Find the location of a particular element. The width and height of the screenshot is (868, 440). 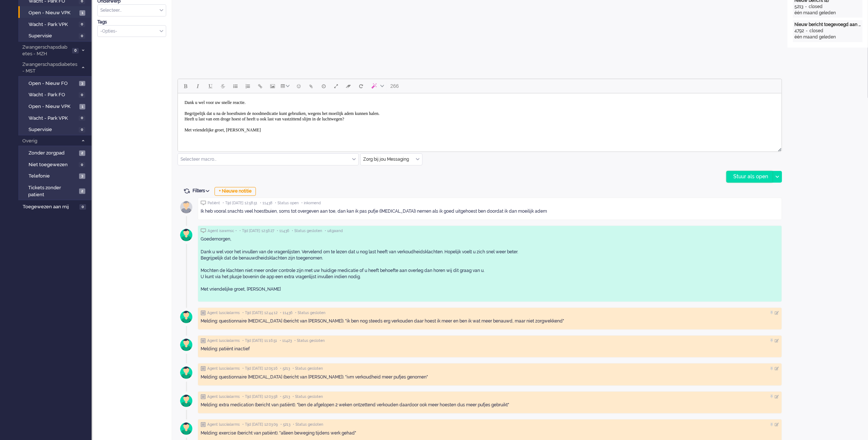

button: Clear formatting is located at coordinates (348, 86).